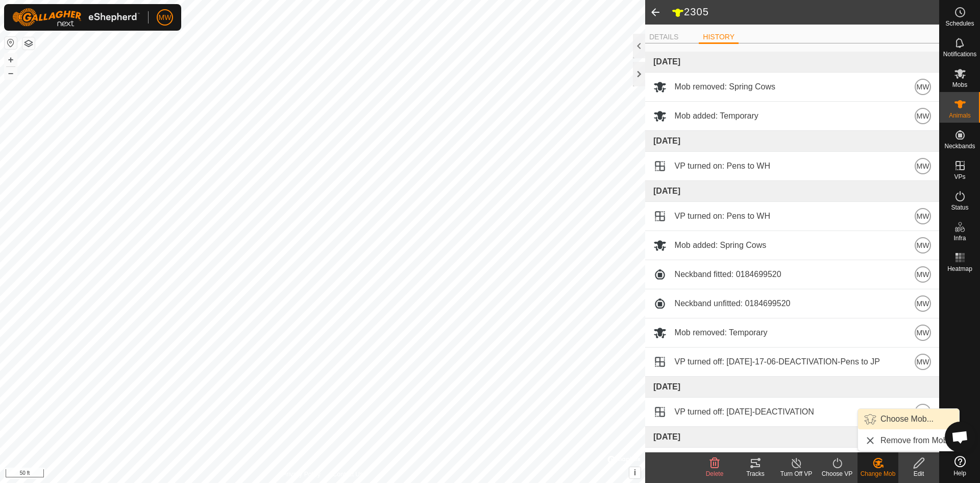 This screenshot has height=483, width=980. I want to click on li: DETAILS, so click(664, 37).